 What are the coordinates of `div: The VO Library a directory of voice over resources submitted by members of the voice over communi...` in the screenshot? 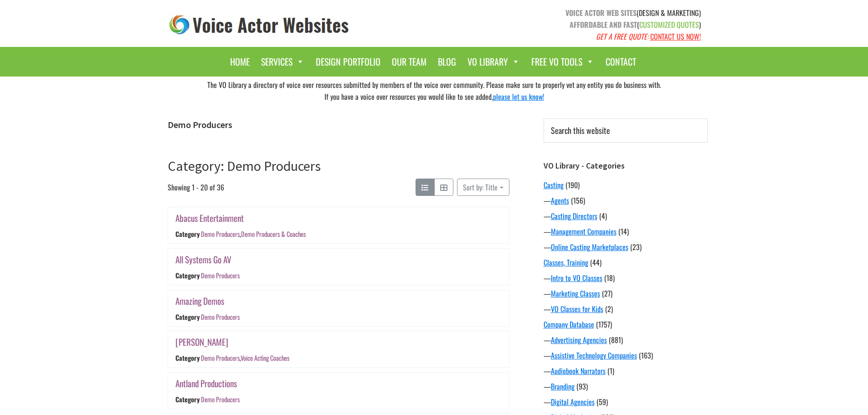 It's located at (434, 91).